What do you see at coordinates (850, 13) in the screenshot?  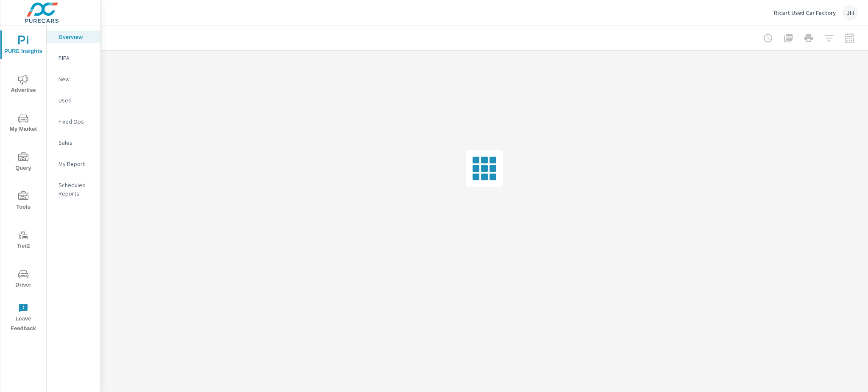 I see `div: JH` at bounding box center [850, 13].